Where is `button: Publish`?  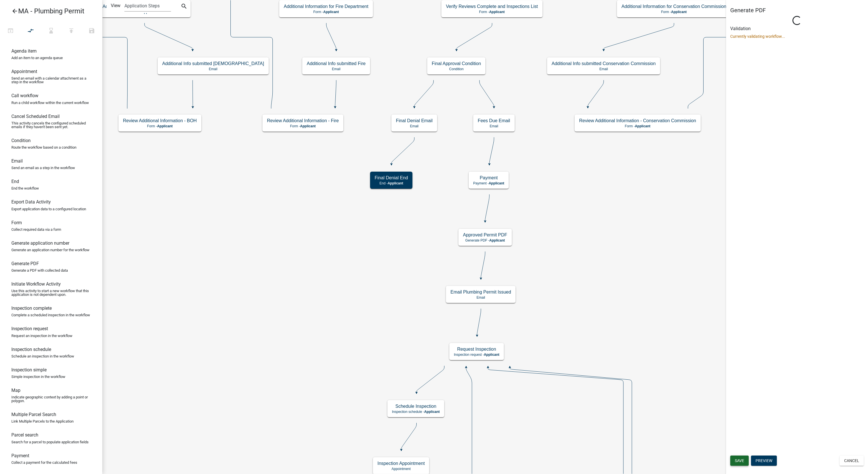
button: Publish is located at coordinates (71, 31).